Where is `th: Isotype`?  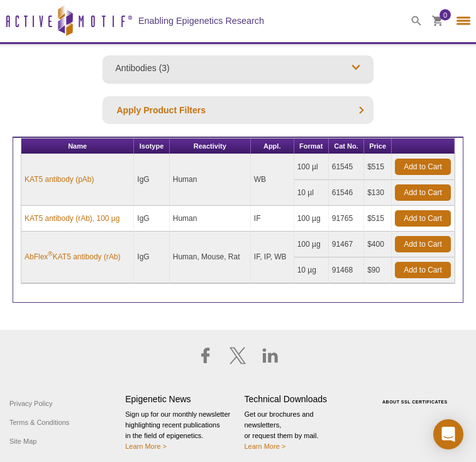
th: Isotype is located at coordinates (152, 146).